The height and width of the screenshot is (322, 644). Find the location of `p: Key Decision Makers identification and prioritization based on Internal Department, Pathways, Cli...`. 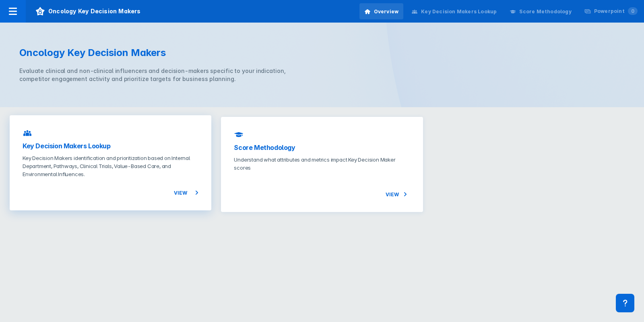

p: Key Decision Makers identification and prioritization based on Internal Department, Pathways, Cli... is located at coordinates (110, 166).